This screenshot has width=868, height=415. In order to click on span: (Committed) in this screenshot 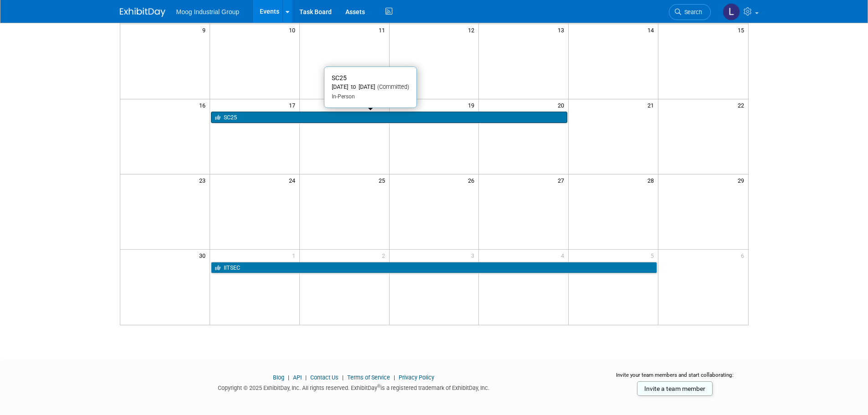, I will do `click(392, 87)`.